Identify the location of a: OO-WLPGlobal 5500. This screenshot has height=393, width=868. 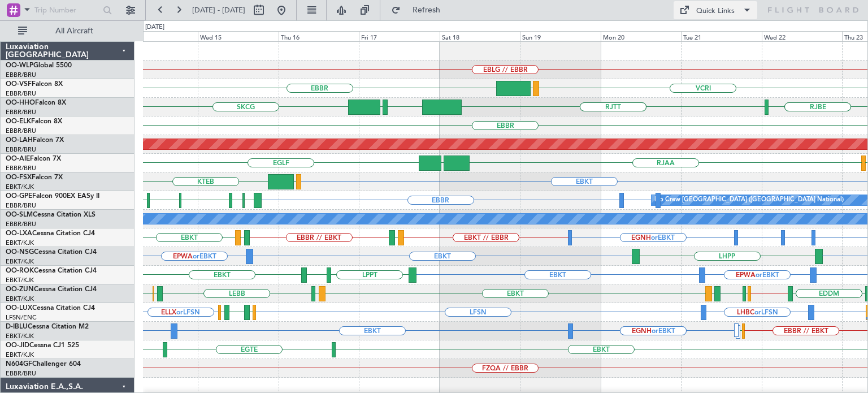
(38, 66).